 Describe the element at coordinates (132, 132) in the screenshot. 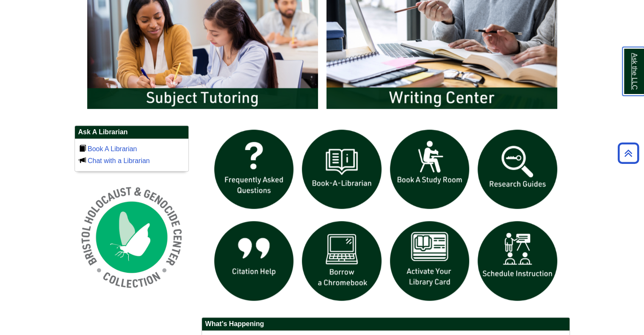

I see `h2: Ask A Librarian` at that location.